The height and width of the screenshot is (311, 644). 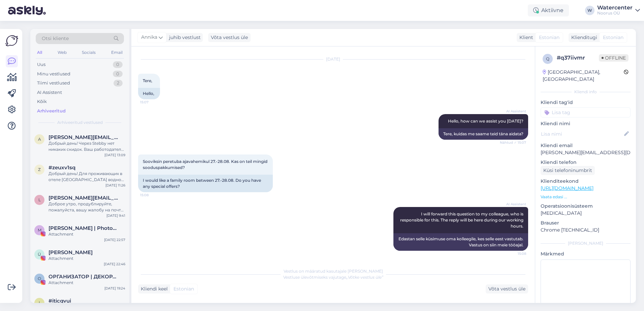 What do you see at coordinates (585, 197) in the screenshot?
I see `p: Vaata edasi ...` at bounding box center [585, 197].